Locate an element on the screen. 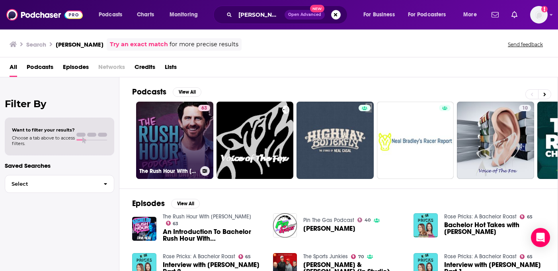  span: All is located at coordinates (13, 68).